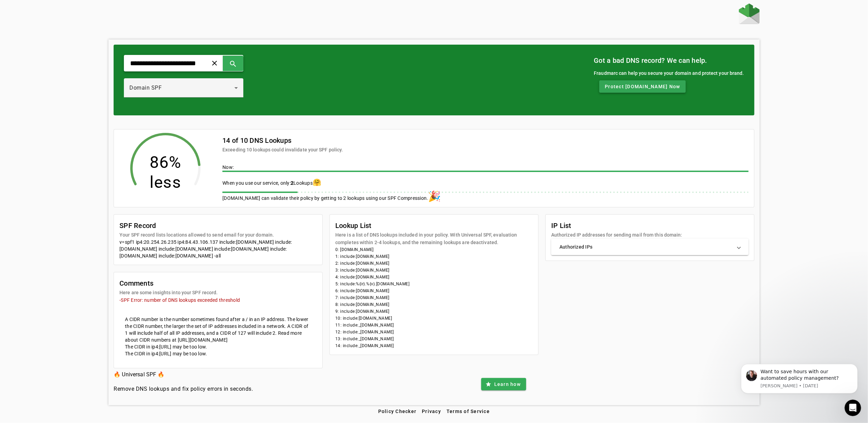 This screenshot has height=423, width=868. What do you see at coordinates (432, 411) in the screenshot?
I see `button: Privacy` at bounding box center [432, 411].